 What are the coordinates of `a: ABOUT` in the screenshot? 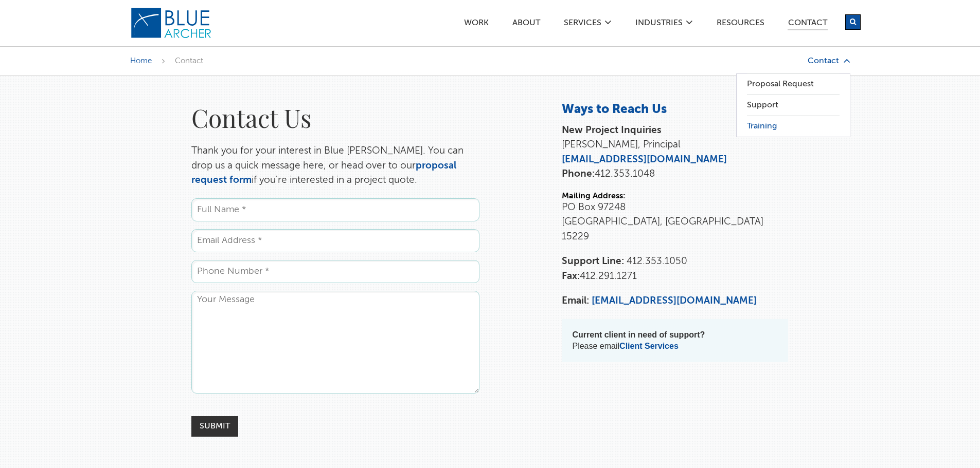 It's located at (526, 24).